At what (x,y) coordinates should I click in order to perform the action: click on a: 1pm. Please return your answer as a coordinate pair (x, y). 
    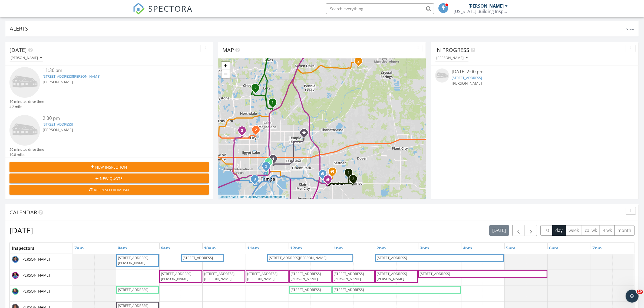
    Looking at the image, I should click on (338, 248).